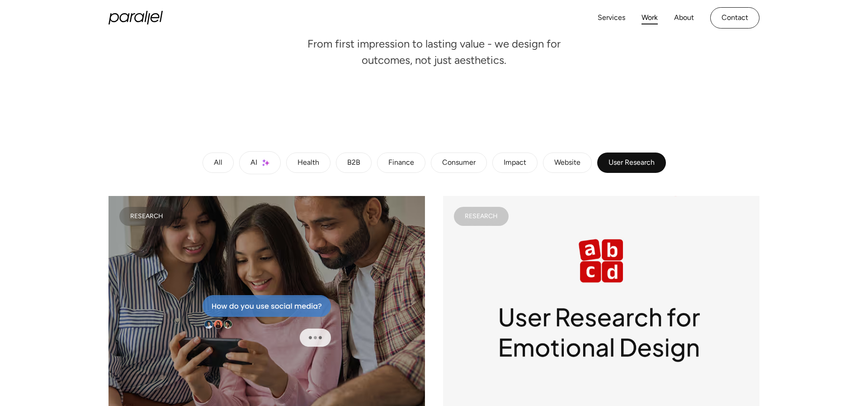  I want to click on div: Website, so click(567, 163).